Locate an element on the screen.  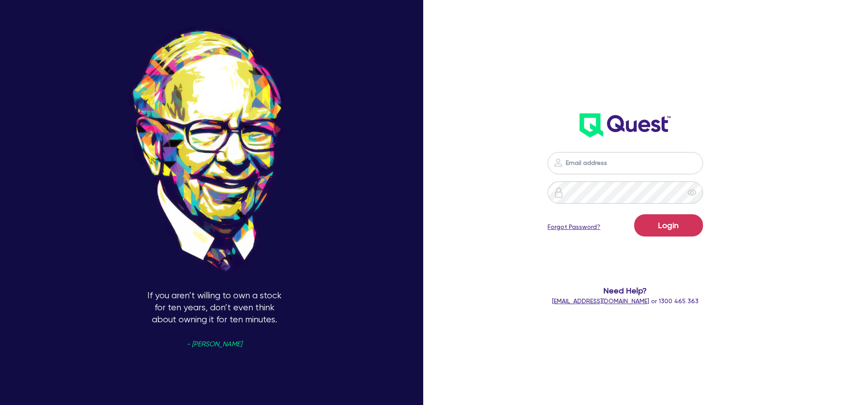
input: Email address is located at coordinates (625, 163).